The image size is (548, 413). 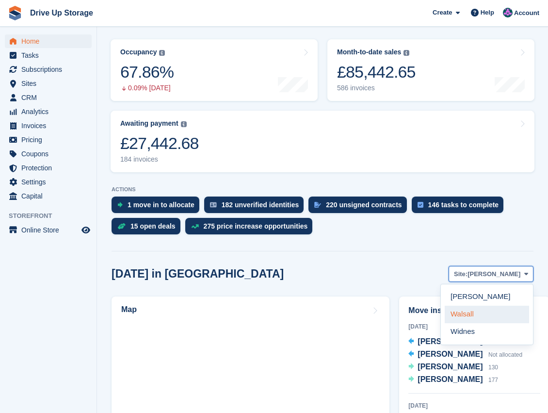 I want to click on a: 275 price increase opportunities, so click(x=251, y=229).